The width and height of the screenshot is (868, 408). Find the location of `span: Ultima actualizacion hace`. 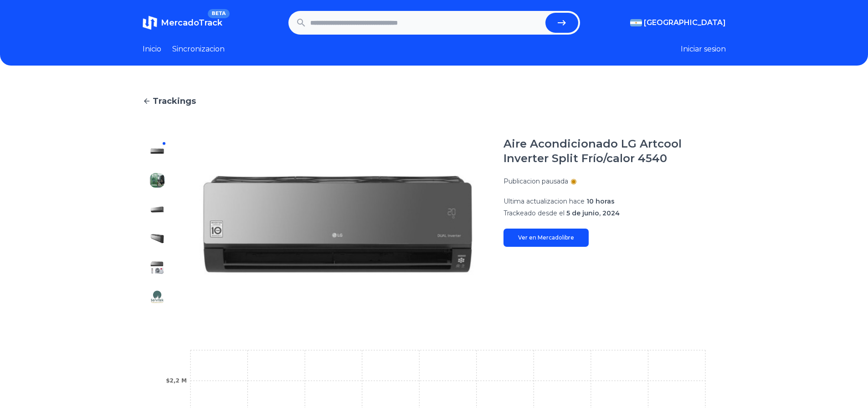

span: Ultima actualizacion hace is located at coordinates (544, 201).